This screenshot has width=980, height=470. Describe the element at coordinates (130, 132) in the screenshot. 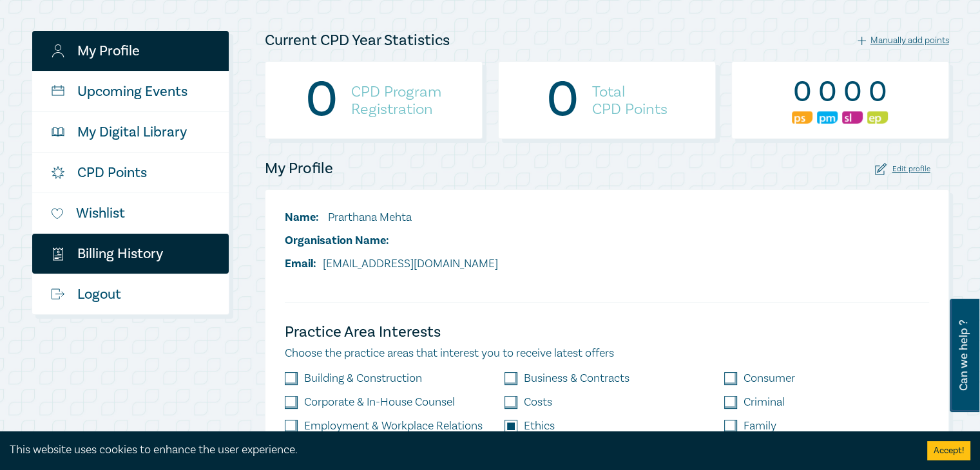

I see `a: My Digital Library` at that location.